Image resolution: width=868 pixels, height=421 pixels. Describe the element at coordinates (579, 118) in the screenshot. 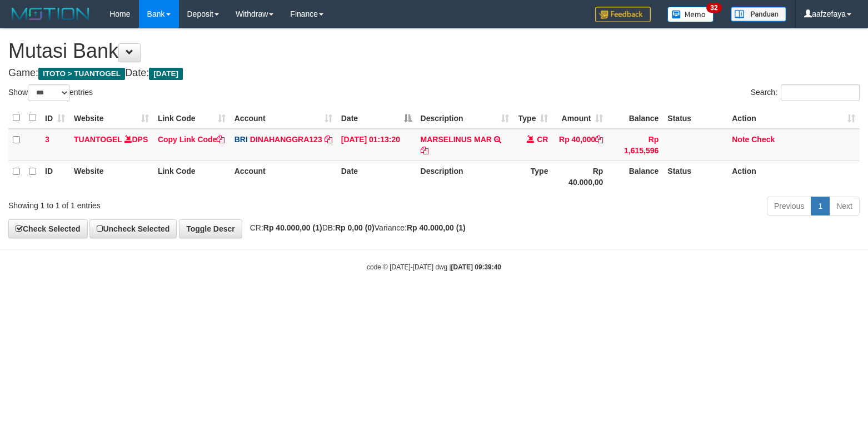

I see `th: Amount: activate to sort column ascending` at that location.